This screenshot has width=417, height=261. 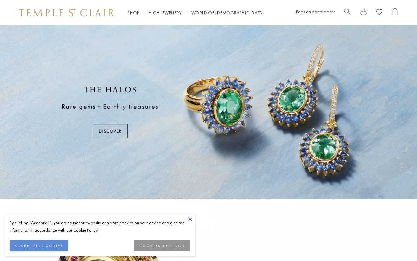 What do you see at coordinates (380, 13) in the screenshot?
I see `a: View Wishlist` at bounding box center [380, 13].